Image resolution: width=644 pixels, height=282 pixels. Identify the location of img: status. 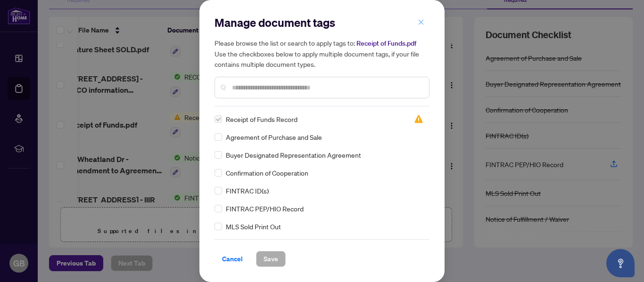
(418, 119).